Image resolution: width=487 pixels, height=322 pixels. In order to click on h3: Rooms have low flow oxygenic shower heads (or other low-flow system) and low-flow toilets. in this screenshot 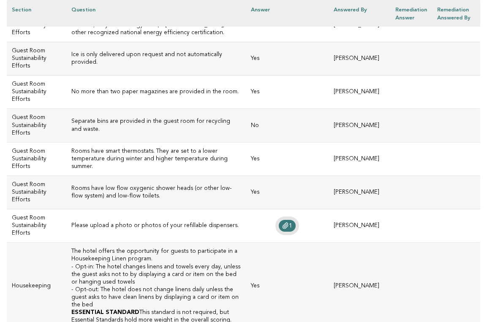, I will do `click(156, 193)`.